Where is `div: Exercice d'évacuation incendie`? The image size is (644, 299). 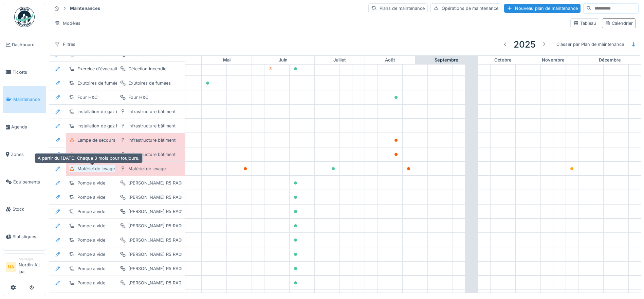 div: Exercice d'évacuation incendie is located at coordinates (109, 69).